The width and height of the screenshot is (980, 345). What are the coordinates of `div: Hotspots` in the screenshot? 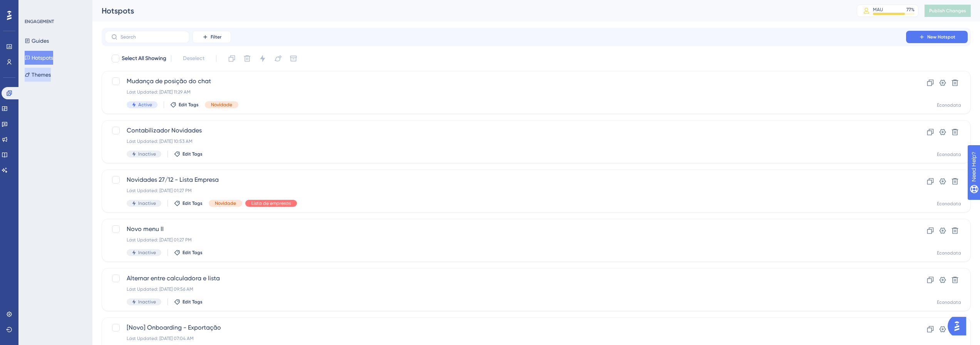 It's located at (469, 11).